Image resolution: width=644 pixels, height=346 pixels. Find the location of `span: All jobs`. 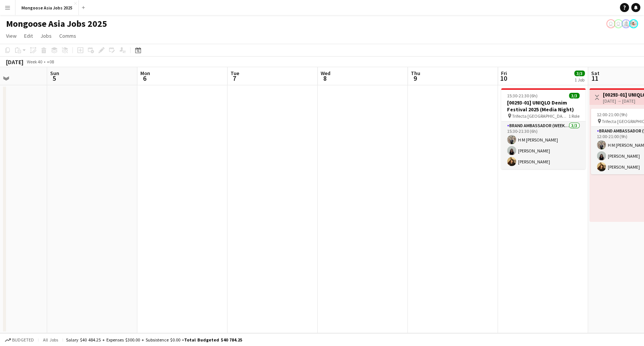

span: All jobs is located at coordinates (51, 340).